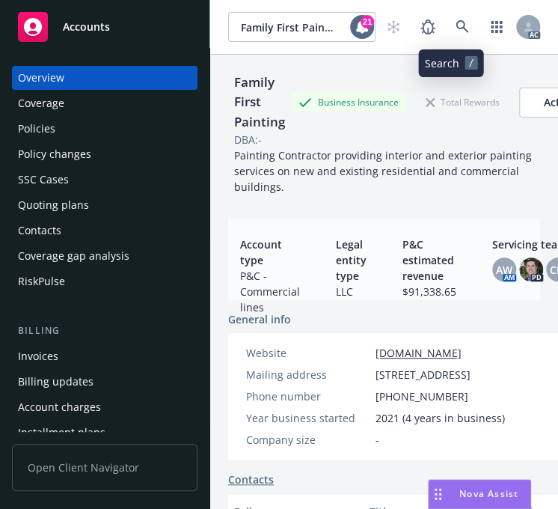 The height and width of the screenshot is (509, 558). I want to click on div: Quoting plans, so click(53, 205).